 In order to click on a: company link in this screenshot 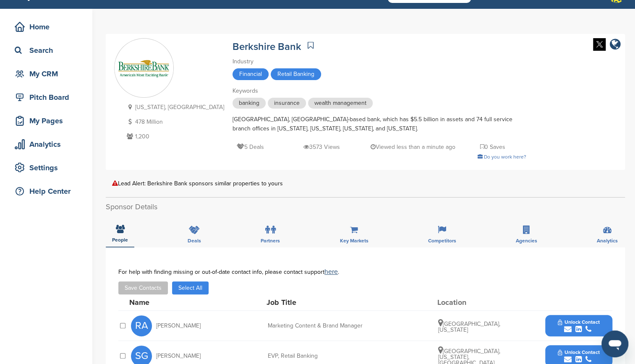, I will do `click(615, 45)`.